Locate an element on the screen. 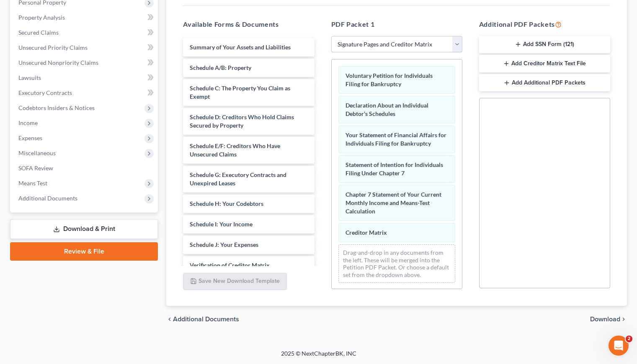 The height and width of the screenshot is (364, 637). button: Download chevron_right is located at coordinates (608, 319).